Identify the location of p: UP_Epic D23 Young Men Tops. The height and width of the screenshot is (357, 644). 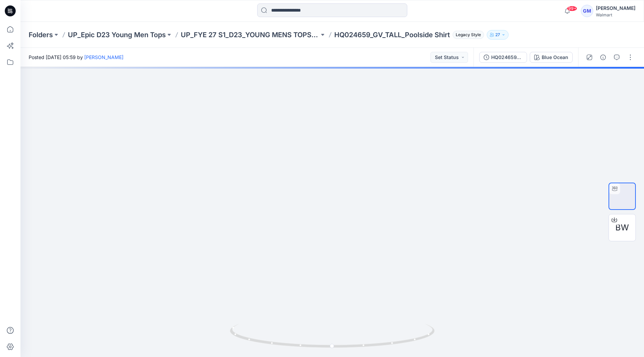
(117, 35).